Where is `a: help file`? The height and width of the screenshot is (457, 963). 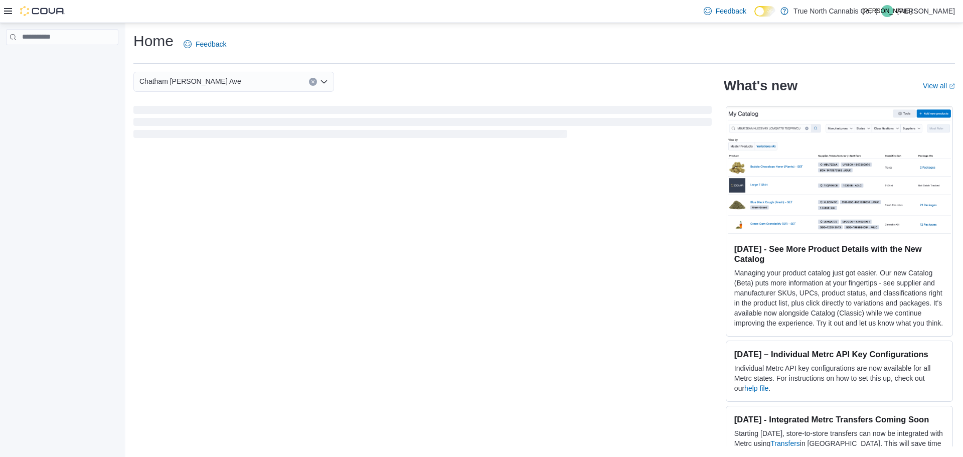
a: help file is located at coordinates (756, 388).